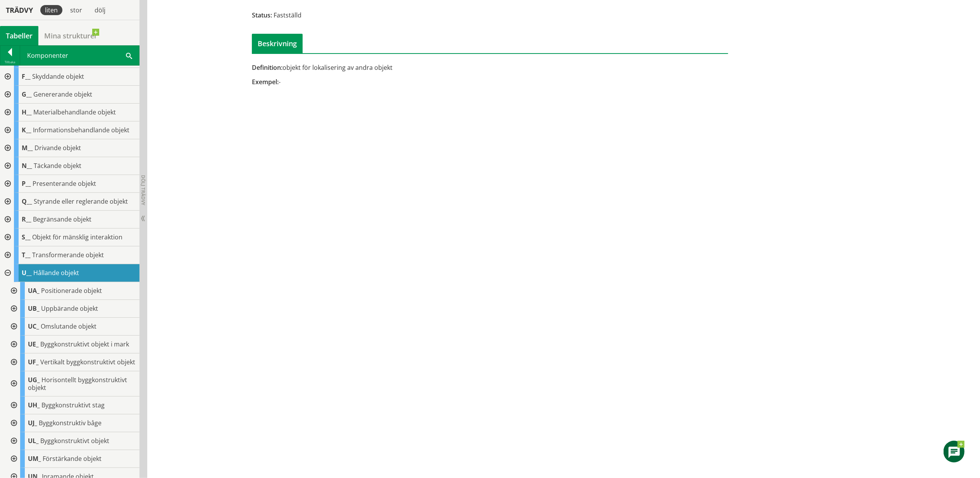  Describe the element at coordinates (76, 10) in the screenshot. I see `div: stor` at that location.